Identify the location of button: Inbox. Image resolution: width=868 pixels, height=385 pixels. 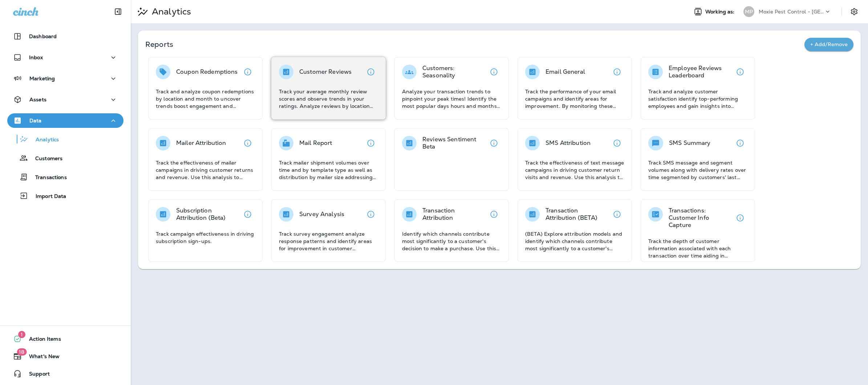
(65, 58).